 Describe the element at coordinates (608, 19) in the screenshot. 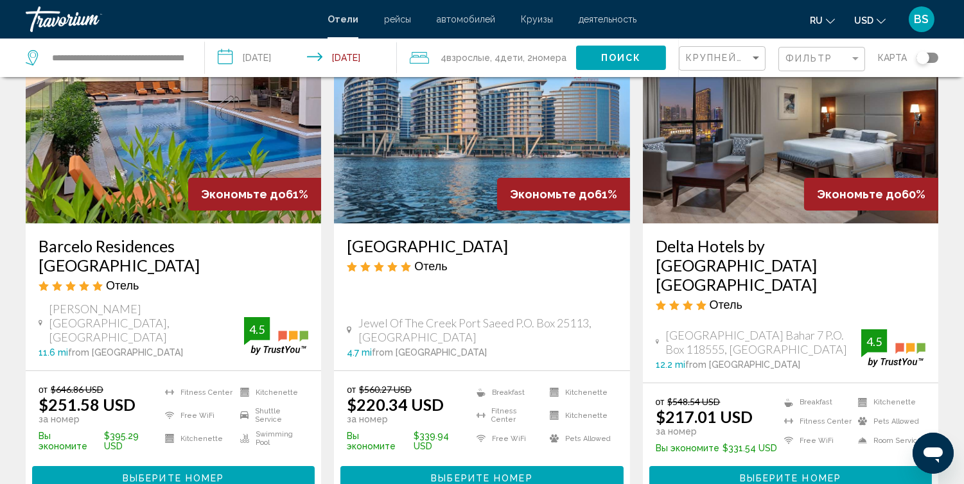

I see `a: деятельность` at that location.